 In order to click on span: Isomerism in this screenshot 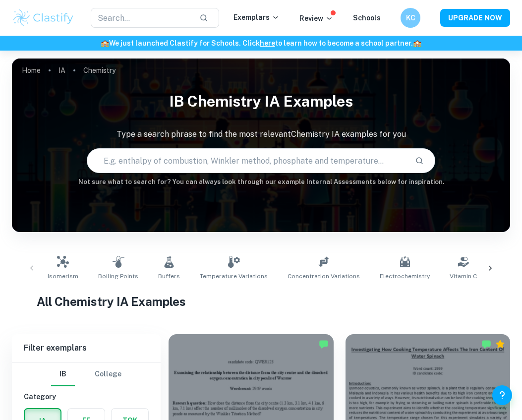, I will do `click(63, 276)`.